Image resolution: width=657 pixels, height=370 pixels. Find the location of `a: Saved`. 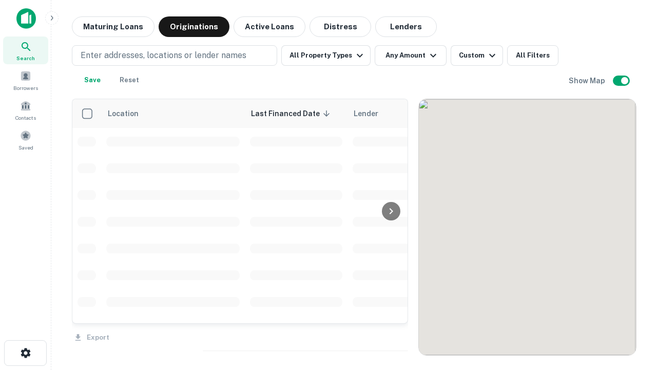

a: Saved is located at coordinates (26, 140).